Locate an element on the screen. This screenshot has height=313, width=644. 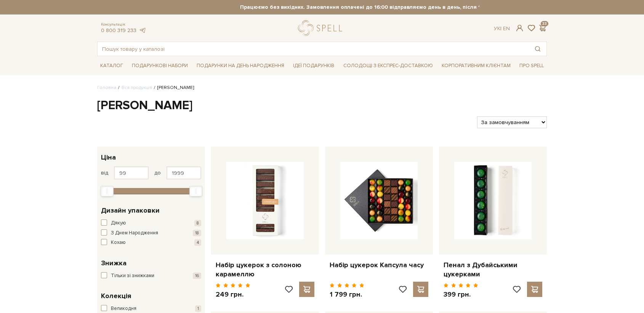
span: Кохаю is located at coordinates (118, 243).